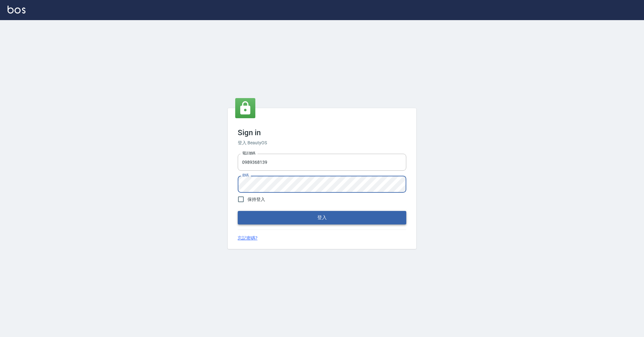  Describe the element at coordinates (247, 238) in the screenshot. I see `a: 忘記密碼?` at that location.